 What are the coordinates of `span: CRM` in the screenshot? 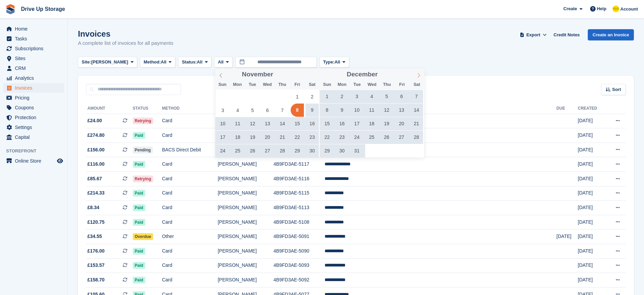 It's located at (35, 68).